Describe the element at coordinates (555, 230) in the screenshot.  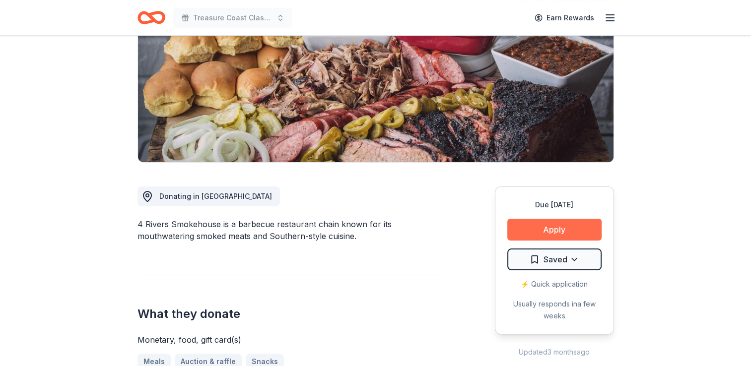
I see `button: Apply` at that location.